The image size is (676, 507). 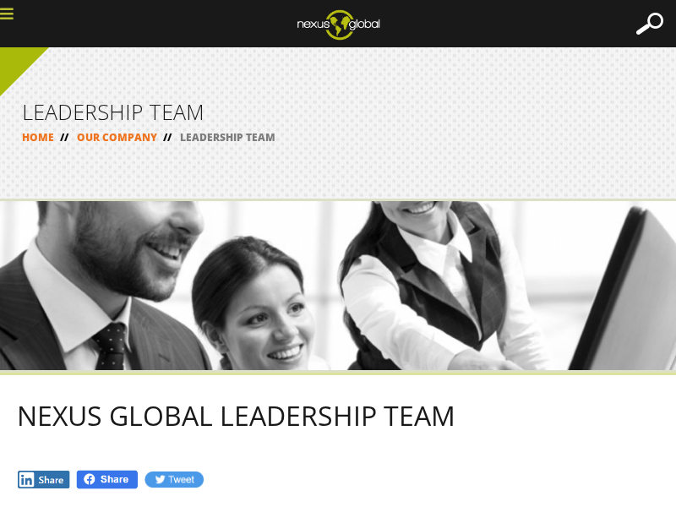 I want to click on img: Fb.png, so click(x=107, y=479).